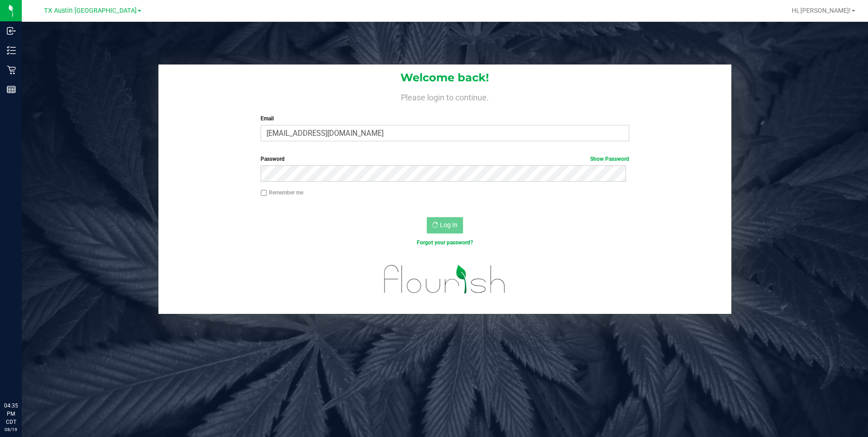 The image size is (868, 437). I want to click on inline-svg: Retail, so click(11, 70).